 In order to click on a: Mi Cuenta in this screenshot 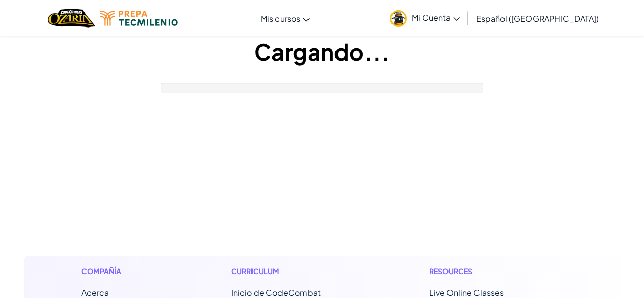, I will do `click(425, 18)`.